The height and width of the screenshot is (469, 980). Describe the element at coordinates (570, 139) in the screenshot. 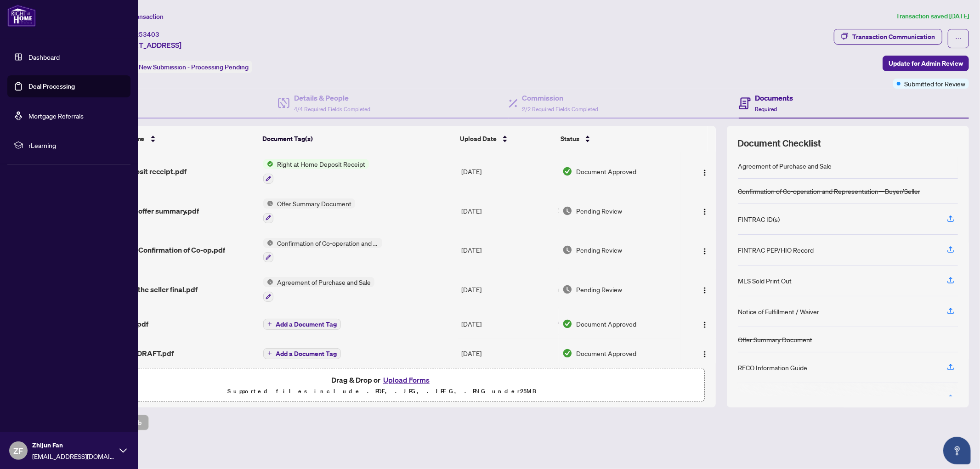

I see `span: Status` at that location.